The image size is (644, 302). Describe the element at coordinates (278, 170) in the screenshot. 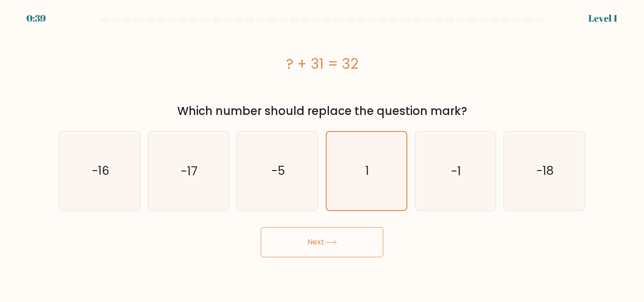

I see `text: -5` at that location.